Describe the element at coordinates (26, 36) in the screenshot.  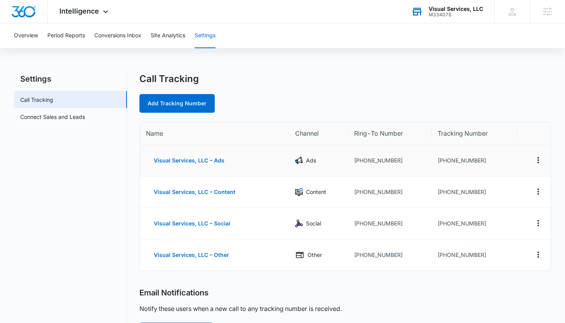
I see `button: Overview` at that location.